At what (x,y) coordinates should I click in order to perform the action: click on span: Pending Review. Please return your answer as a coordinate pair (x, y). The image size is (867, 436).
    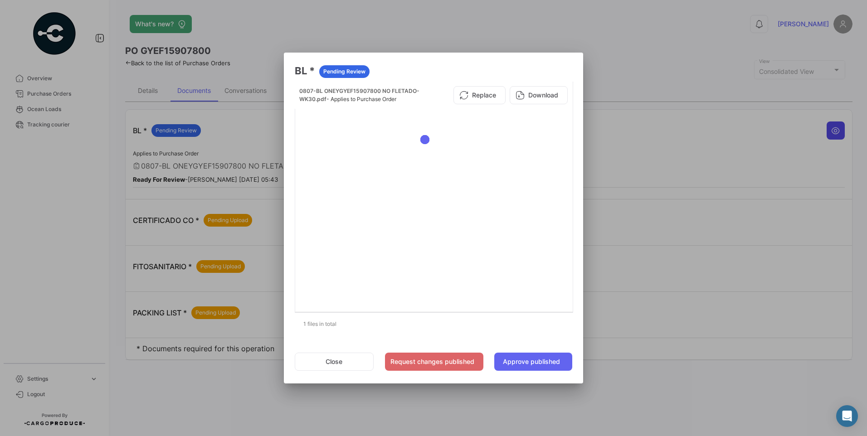
    Looking at the image, I should click on (344, 72).